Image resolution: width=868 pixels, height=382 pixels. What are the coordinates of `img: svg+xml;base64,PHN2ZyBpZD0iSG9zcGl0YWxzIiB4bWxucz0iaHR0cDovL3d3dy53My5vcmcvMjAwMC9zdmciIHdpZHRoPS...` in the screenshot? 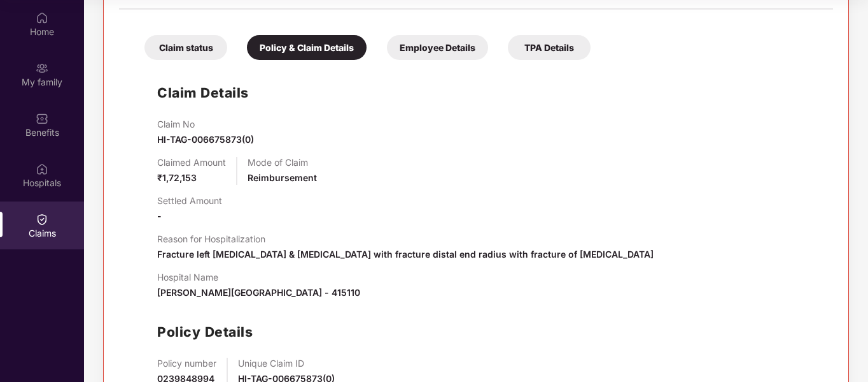 It's located at (42, 169).